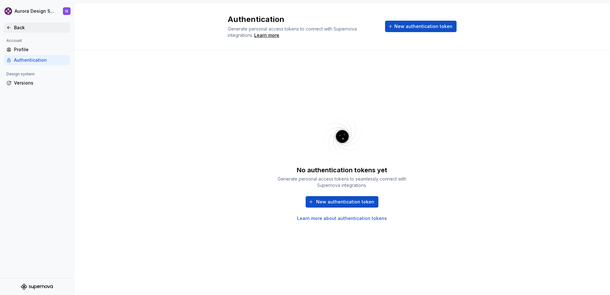  What do you see at coordinates (41, 60) in the screenshot?
I see `div: Authentication` at bounding box center [41, 60].